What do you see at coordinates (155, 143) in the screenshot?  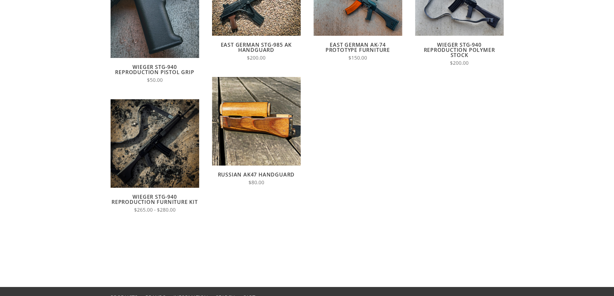 I see `img: Wieger STG-940 Reproduction Furniture Kit` at bounding box center [155, 143].